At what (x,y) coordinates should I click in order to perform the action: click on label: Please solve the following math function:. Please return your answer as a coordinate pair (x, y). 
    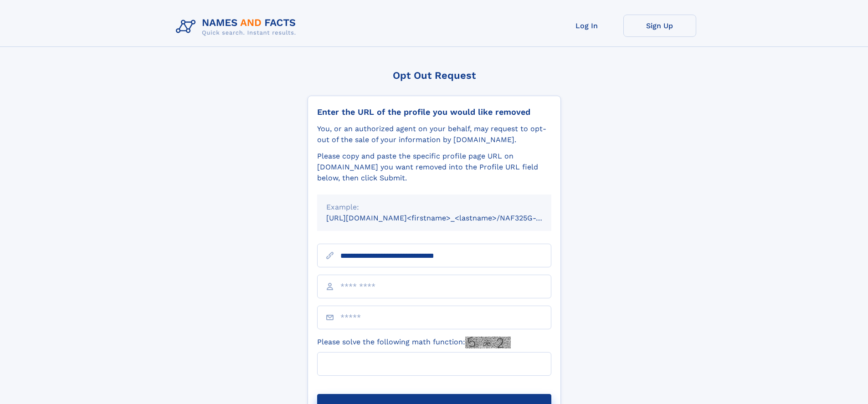
    Looking at the image, I should click on (414, 343).